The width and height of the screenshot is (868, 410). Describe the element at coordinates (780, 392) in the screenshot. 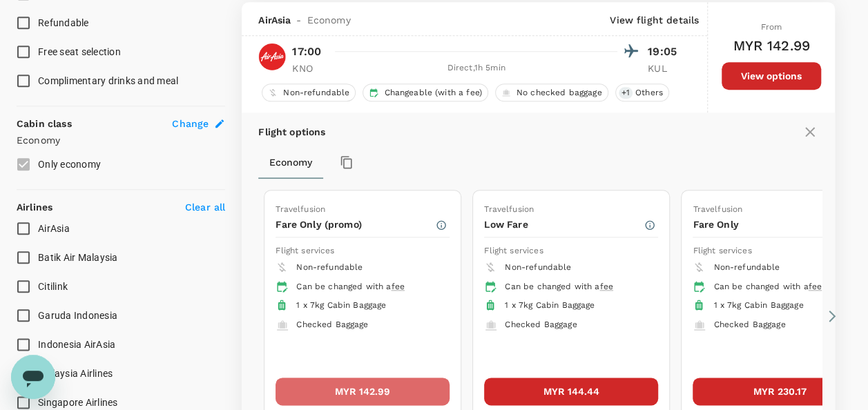

I see `button: MYR 230.17` at that location.